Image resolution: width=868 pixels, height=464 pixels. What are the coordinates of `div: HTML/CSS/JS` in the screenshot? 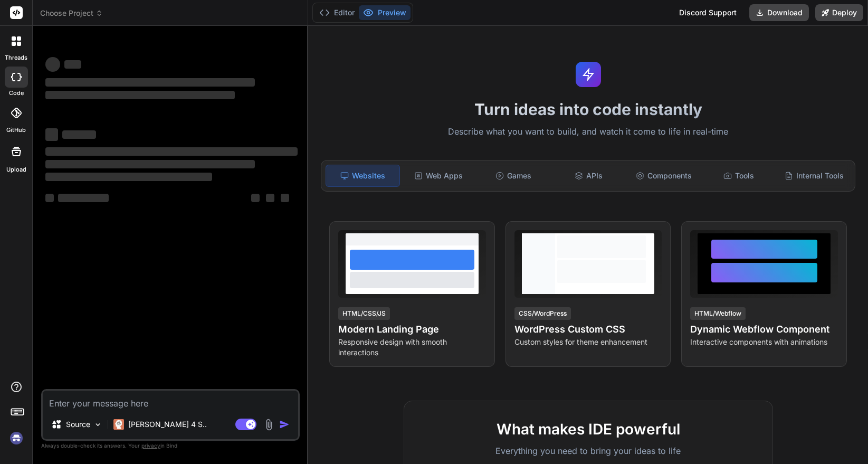 It's located at (364, 314).